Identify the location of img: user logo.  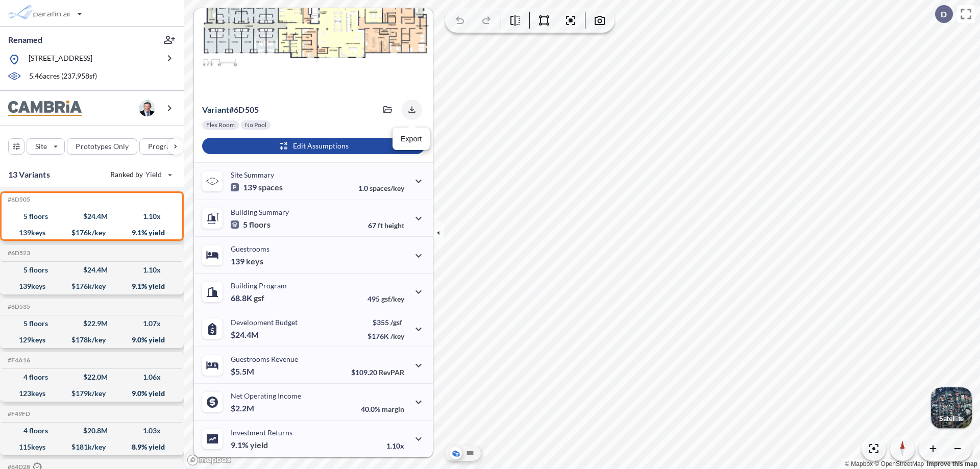
(147, 108).